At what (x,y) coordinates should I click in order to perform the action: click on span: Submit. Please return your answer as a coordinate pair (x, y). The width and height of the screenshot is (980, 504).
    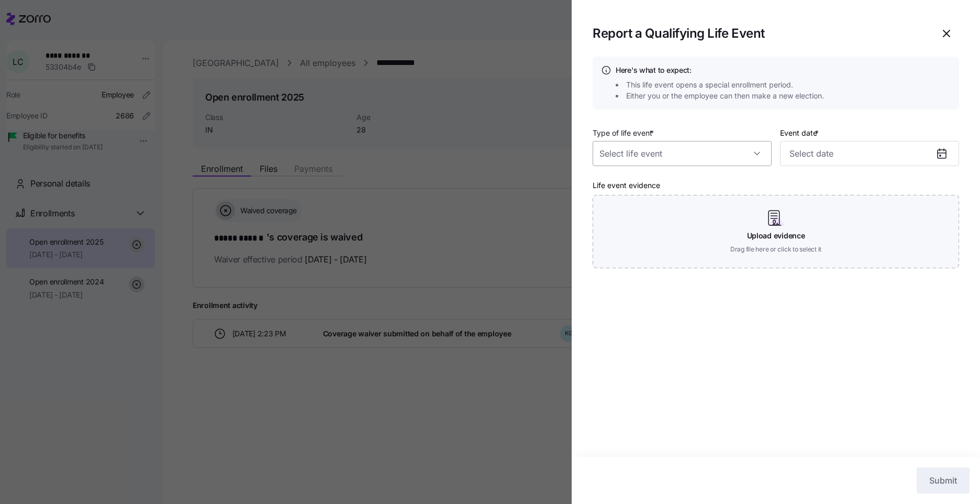
    Looking at the image, I should click on (943, 480).